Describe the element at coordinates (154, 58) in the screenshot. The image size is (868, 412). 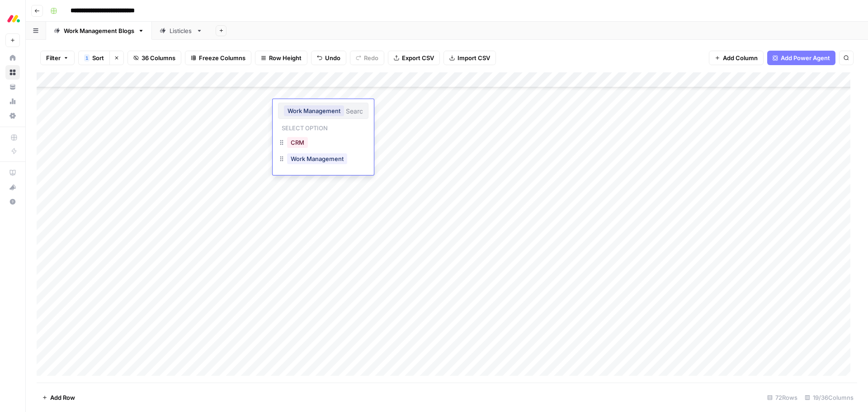
I see `button: 36 Columns` at that location.